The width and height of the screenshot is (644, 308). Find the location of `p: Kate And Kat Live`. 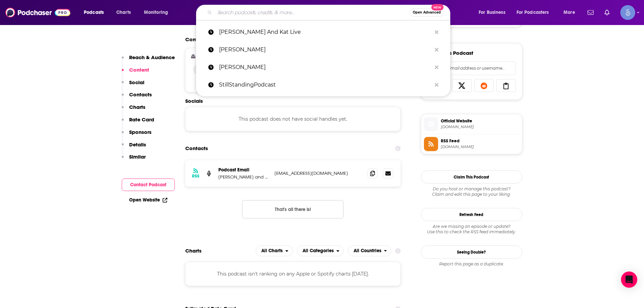

p: Kate And Kat Live is located at coordinates (325, 32).